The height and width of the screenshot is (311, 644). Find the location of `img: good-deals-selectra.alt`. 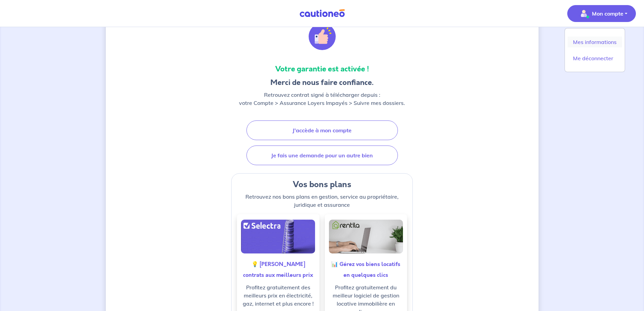

img: good-deals-selectra.alt is located at coordinates (278, 236).